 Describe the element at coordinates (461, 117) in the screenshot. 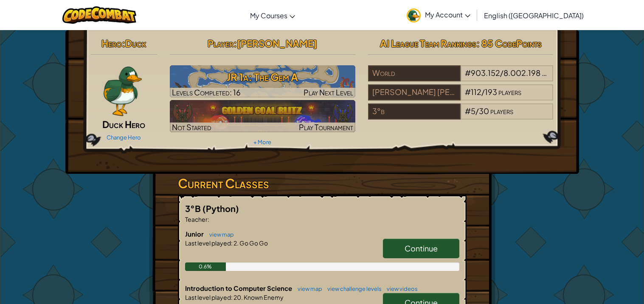

I see `a: 3°b#5/30players` at that location.